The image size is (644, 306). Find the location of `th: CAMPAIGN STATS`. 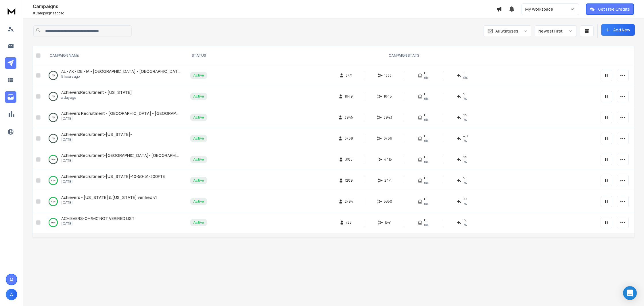

th: CAMPAIGN STATS is located at coordinates (404, 56).